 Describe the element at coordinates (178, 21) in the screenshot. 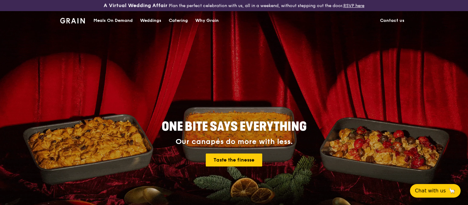

I see `div: Catering` at that location.